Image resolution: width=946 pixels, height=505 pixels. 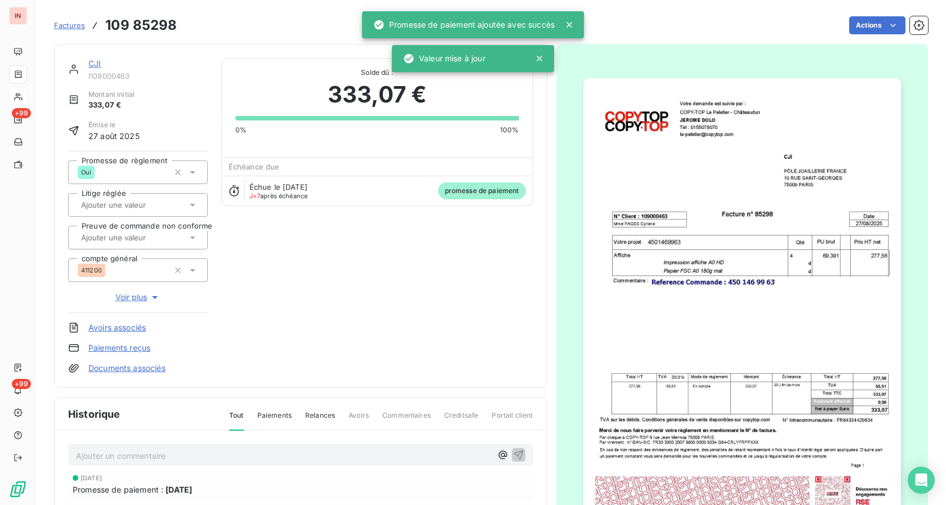 What do you see at coordinates (18, 489) in the screenshot?
I see `img: Logo LeanPay` at bounding box center [18, 489].